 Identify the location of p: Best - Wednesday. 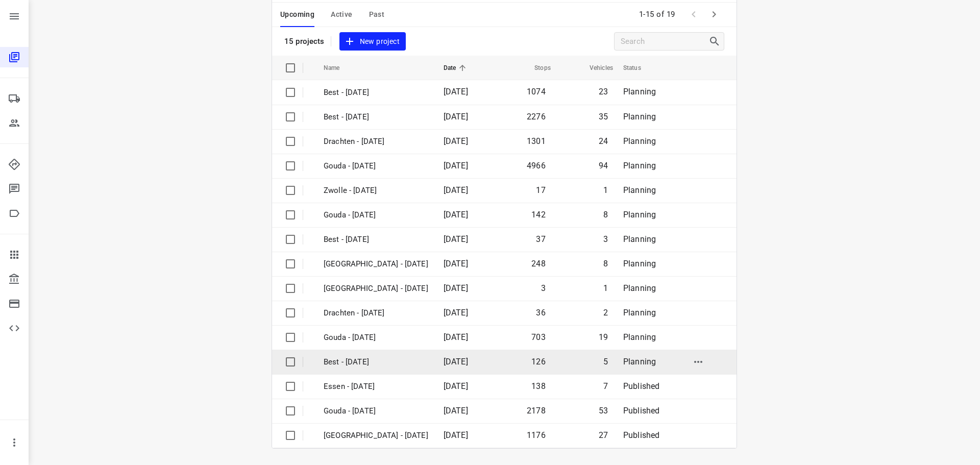
(376, 93).